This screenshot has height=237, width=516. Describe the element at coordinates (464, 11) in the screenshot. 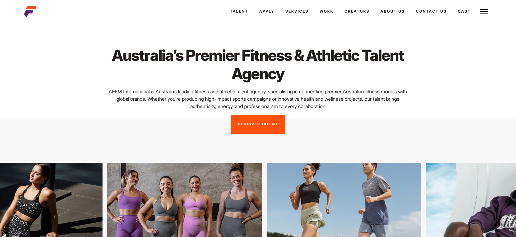

I see `a: Cast` at that location.